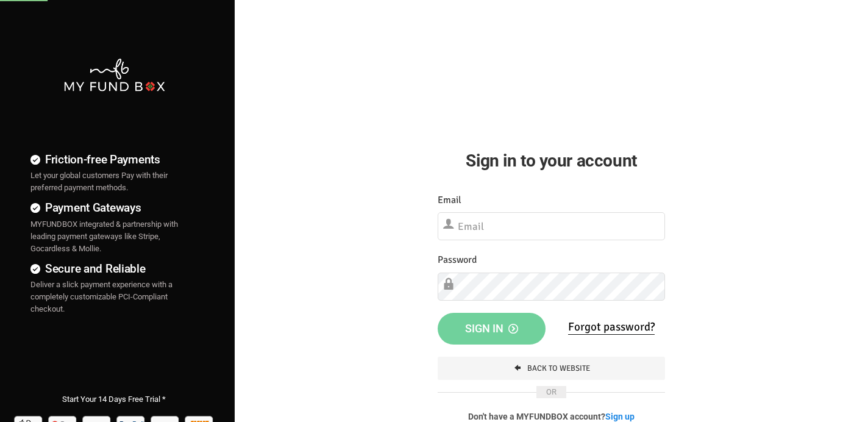  What do you see at coordinates (104, 236) in the screenshot?
I see `span: MYFUNDBOX integrated & partnership with leading payment gateways like Stripe, Gocardless & Mollie.` at bounding box center [104, 236].